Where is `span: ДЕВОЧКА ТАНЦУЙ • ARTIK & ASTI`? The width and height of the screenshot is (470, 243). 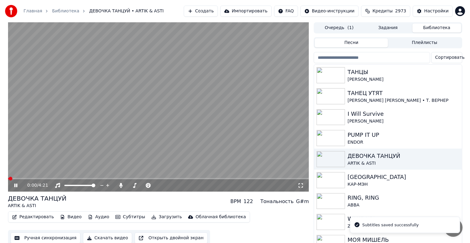 span: ДЕВОЧКА ТАНЦУЙ • ARTIK & ASTI is located at coordinates (126, 11).